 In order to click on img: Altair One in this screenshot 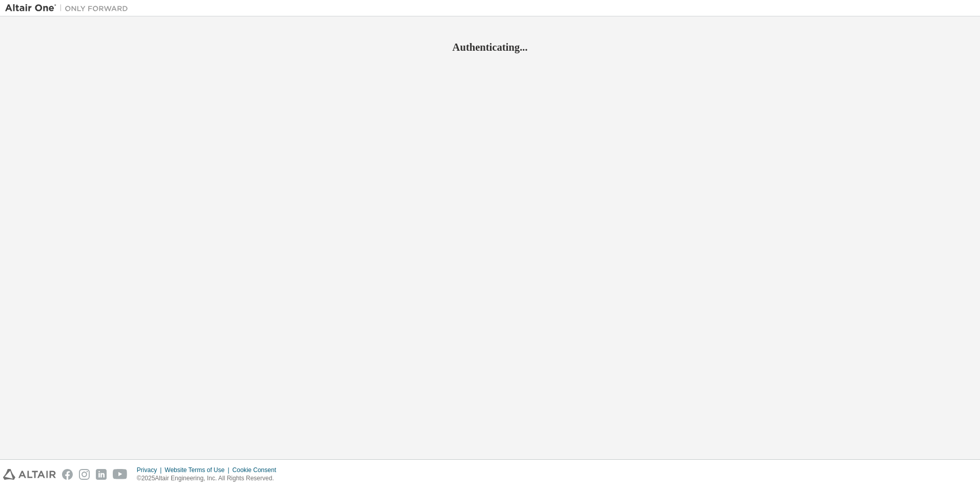, I will do `click(69, 8)`.